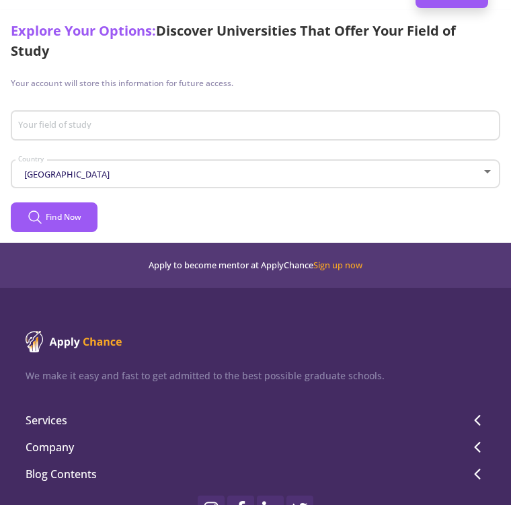  I want to click on span: Services, so click(255, 420).